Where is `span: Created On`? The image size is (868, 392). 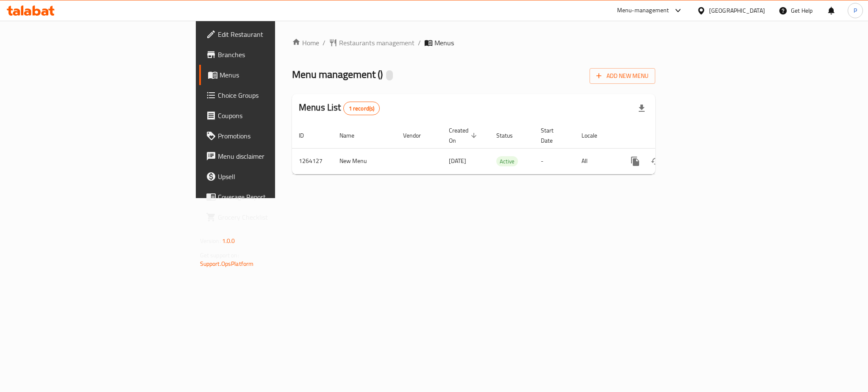
span: Created On is located at coordinates (464, 136).